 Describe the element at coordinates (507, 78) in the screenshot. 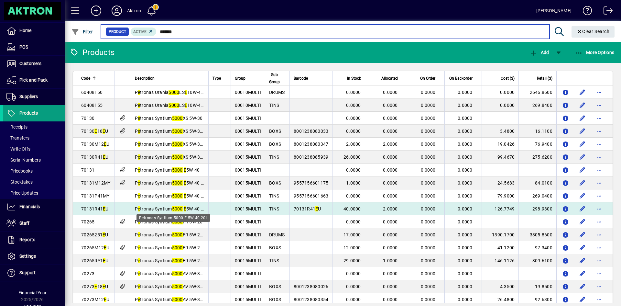

I see `span: Cost ($)` at that location.